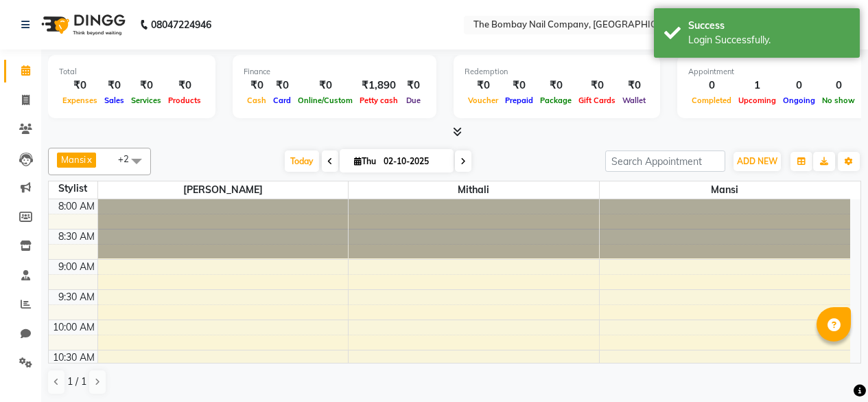  Describe the element at coordinates (365, 161) in the screenshot. I see `span: Thu` at that location.